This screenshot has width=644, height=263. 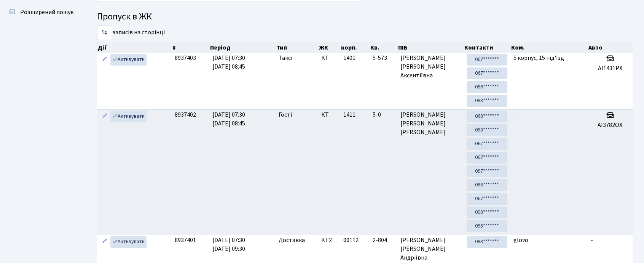 I want to click on h4: Пропуск в ЖК, so click(x=365, y=16).